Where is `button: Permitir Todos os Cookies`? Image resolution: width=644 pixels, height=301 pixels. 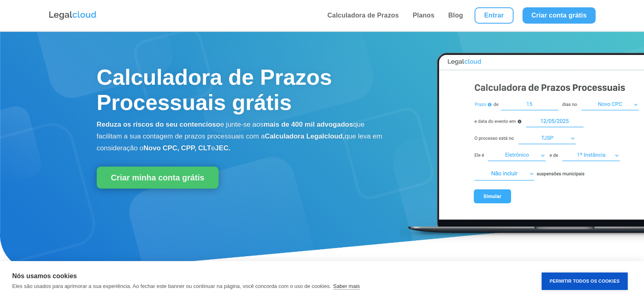
button: Permitir Todos os Cookies is located at coordinates (585, 281).